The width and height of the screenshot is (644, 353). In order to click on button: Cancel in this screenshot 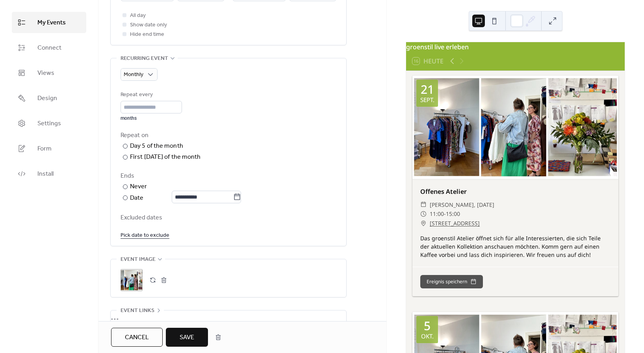, I will do `click(137, 337)`.